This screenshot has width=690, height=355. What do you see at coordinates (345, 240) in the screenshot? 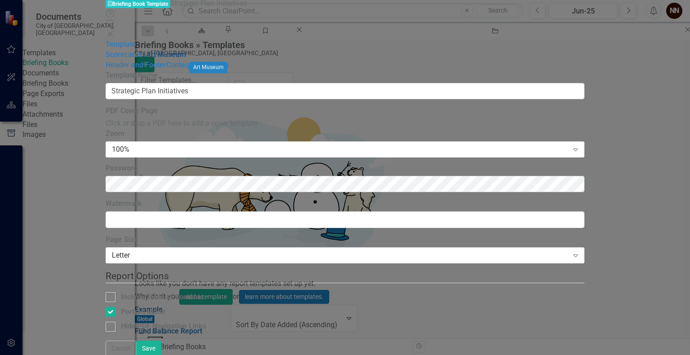
I see `label: Page Size` at bounding box center [345, 240].